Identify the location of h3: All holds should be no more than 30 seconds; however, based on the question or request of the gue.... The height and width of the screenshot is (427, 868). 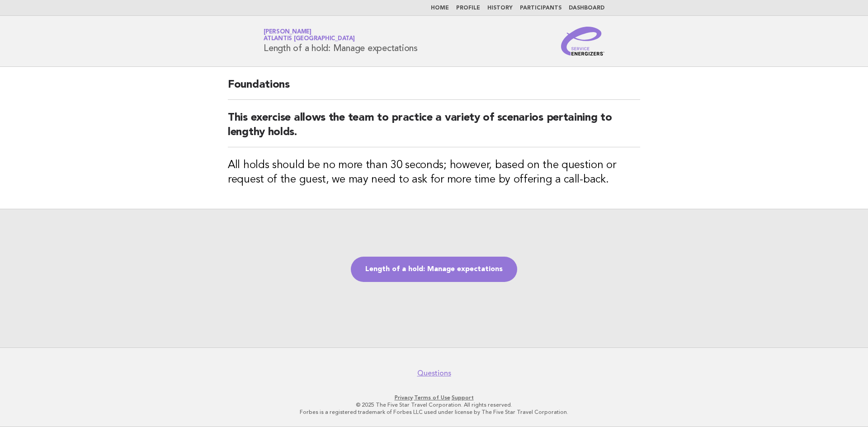
(434, 173).